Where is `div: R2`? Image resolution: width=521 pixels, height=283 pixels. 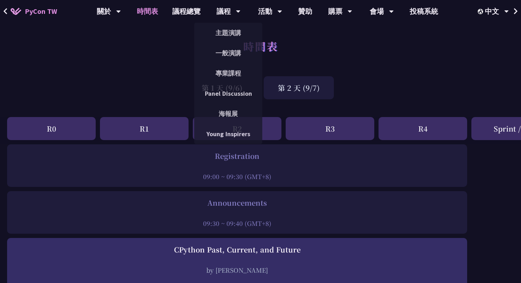 div: R2 is located at coordinates (237, 128).